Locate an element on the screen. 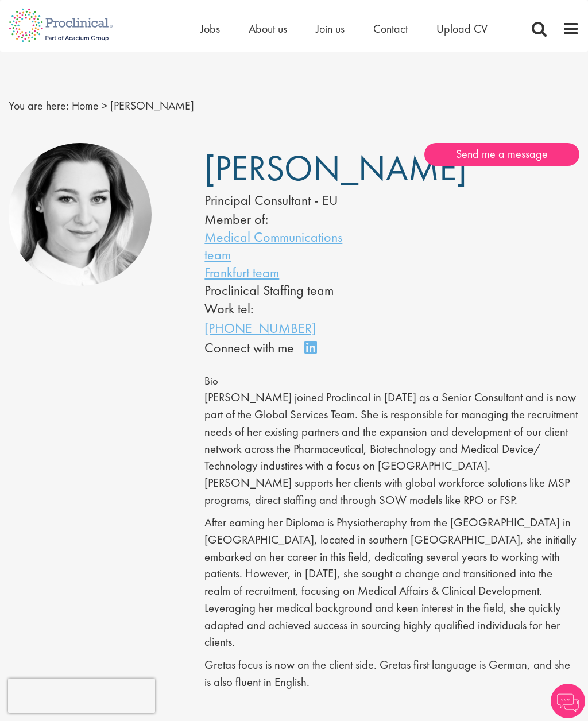  span: Join us is located at coordinates (330, 29).